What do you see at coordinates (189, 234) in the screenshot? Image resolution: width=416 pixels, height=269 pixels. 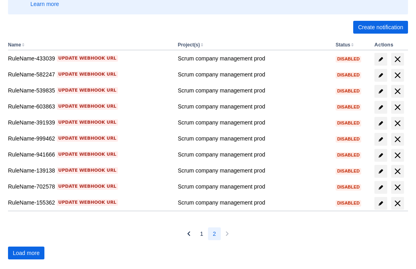 I see `button: Previous` at bounding box center [189, 234].